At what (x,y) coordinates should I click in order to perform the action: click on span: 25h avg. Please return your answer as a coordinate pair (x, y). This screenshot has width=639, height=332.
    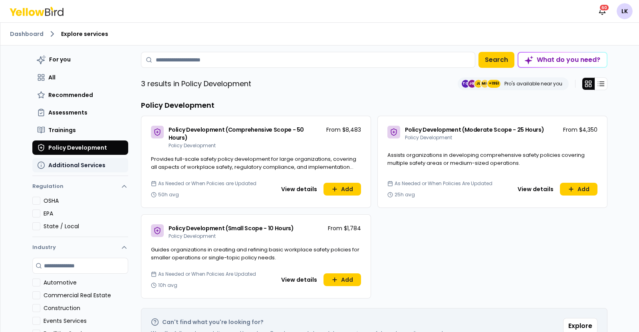
    Looking at the image, I should click on (405, 195).